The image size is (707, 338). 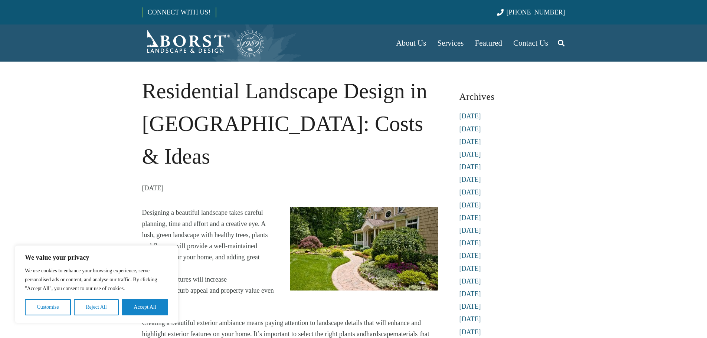 I want to click on div: We value your privacy, so click(x=96, y=284).